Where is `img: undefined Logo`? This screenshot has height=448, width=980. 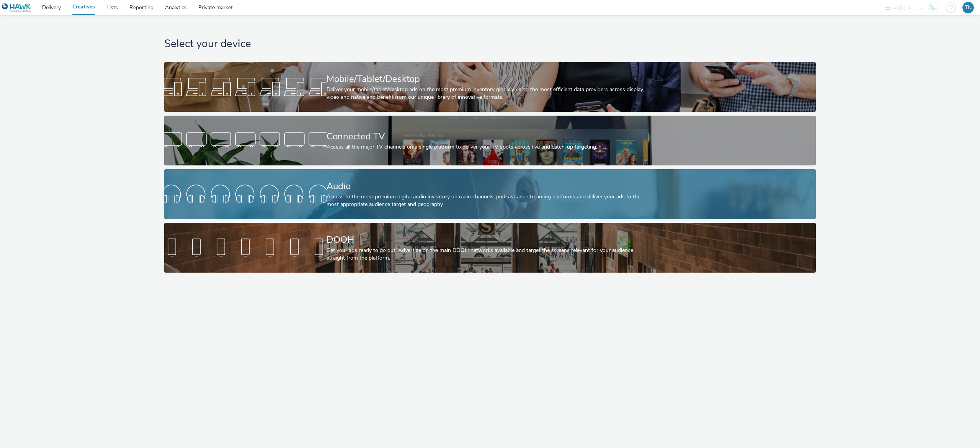
img: undefined Logo is located at coordinates (17, 8).